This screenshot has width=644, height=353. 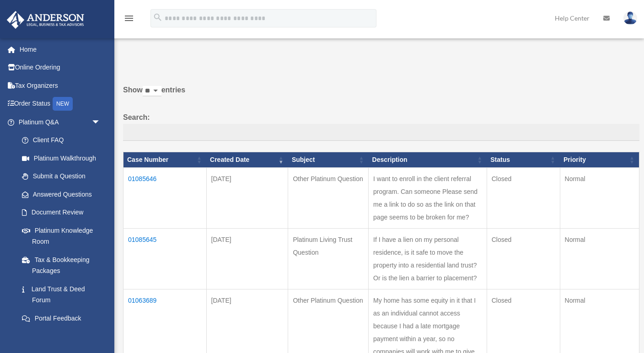 What do you see at coordinates (61, 236) in the screenshot?
I see `a: Platinum Knowledge Room` at bounding box center [61, 236].